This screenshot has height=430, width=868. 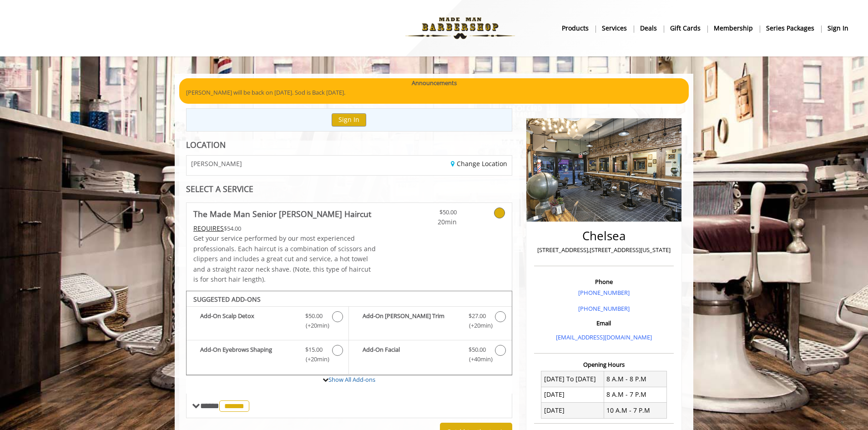 I want to click on b: Add-On Facial, so click(x=411, y=354).